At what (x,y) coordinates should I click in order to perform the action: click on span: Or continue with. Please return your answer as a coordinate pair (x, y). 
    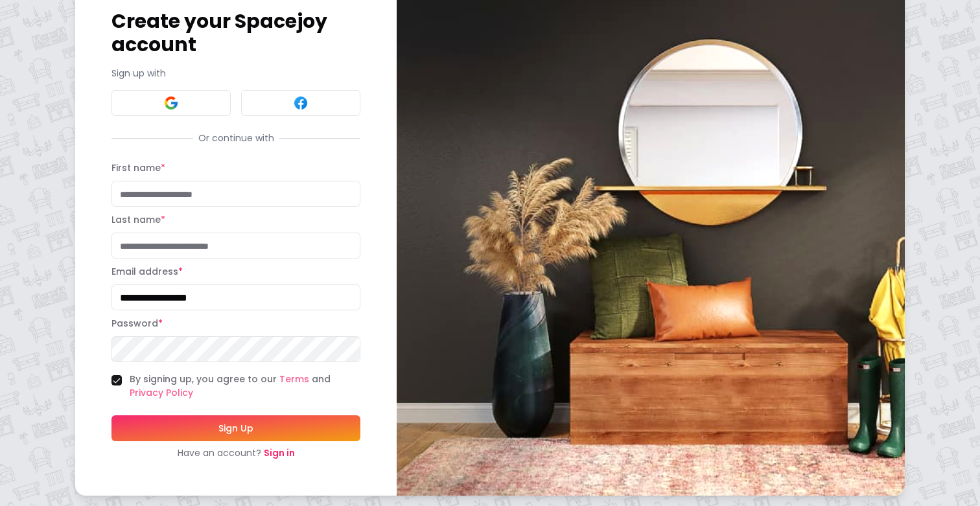
    Looking at the image, I should click on (236, 138).